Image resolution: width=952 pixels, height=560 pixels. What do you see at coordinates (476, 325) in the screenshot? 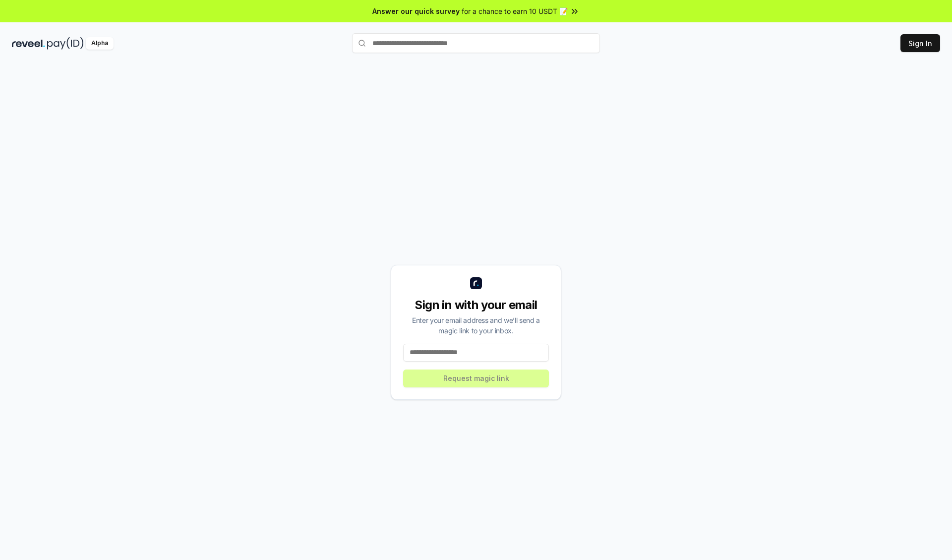
I see `div: Enter your email address and we’ll send a magic link to your inbox.` at bounding box center [476, 325].